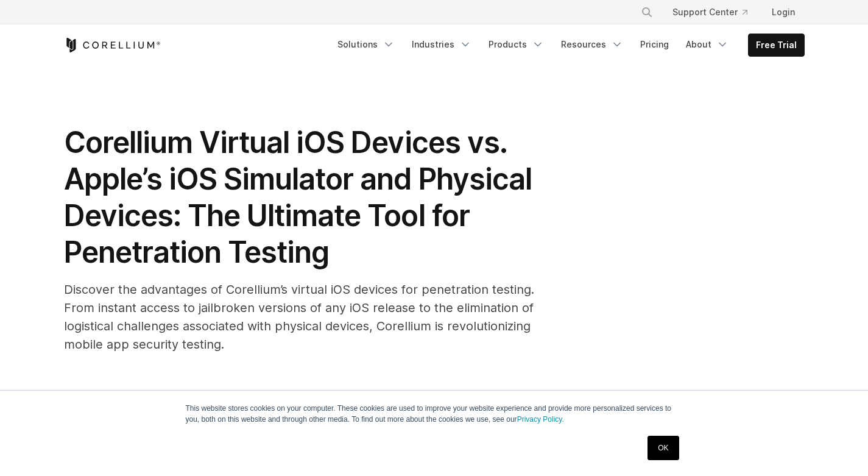 The height and width of the screenshot is (476, 868). I want to click on a: Corellium Home, so click(112, 45).